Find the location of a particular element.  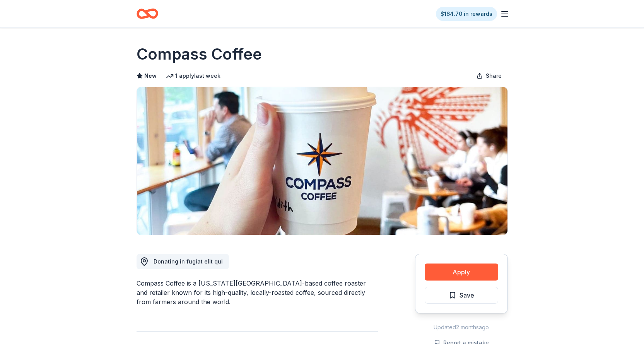

button: Apply is located at coordinates (461, 272).